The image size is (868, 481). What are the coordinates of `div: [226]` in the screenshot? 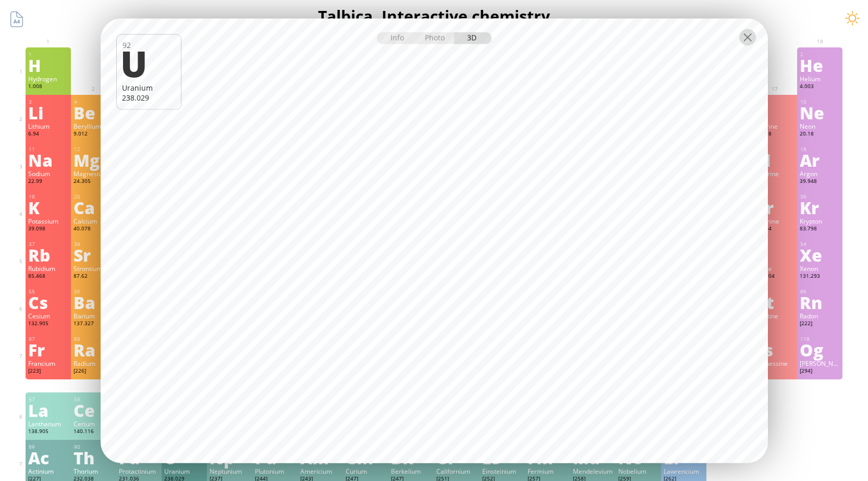 It's located at (94, 371).